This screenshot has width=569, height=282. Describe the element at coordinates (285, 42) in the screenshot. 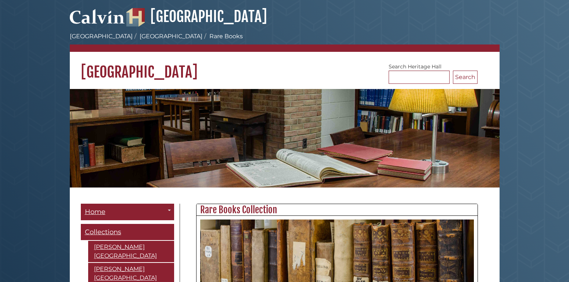

I see `nav: breadcrumb` at that location.